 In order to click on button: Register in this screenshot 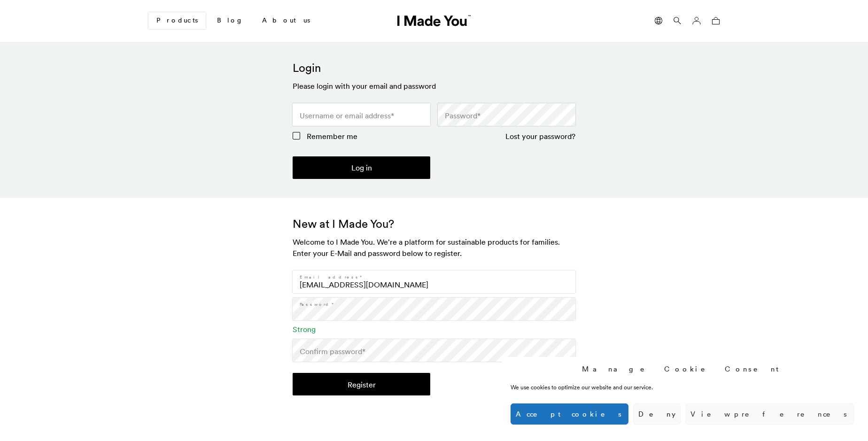, I will do `click(362, 384)`.